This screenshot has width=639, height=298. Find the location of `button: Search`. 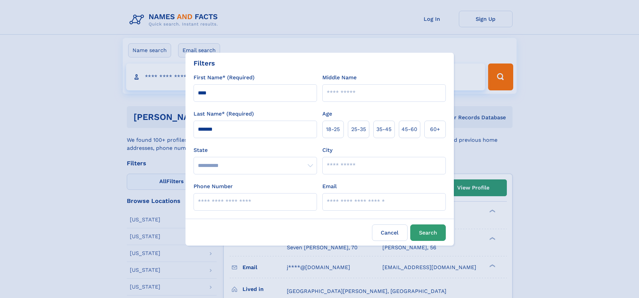

button: Search is located at coordinates (428, 232).